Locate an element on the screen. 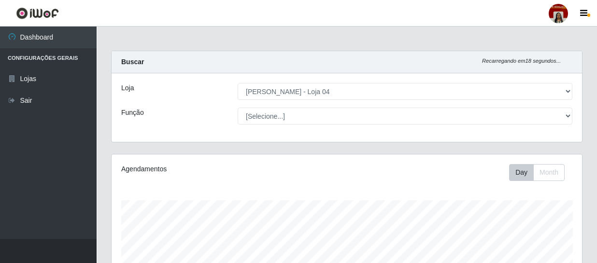  label: Loja is located at coordinates (127, 88).